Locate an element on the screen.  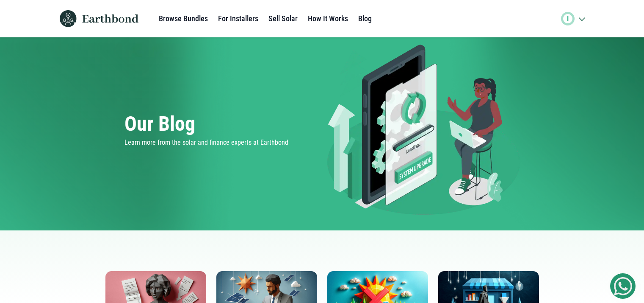
a: How It Works is located at coordinates (327, 18).